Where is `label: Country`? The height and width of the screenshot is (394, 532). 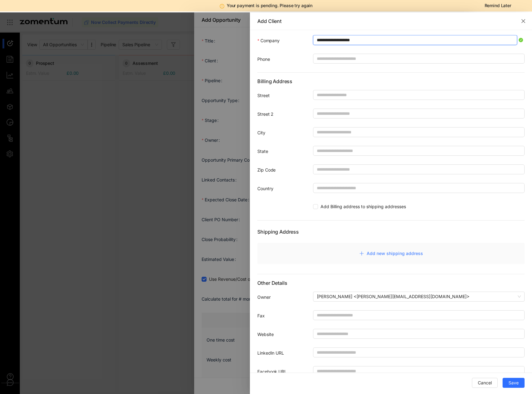
label: Country is located at coordinates (265, 189).